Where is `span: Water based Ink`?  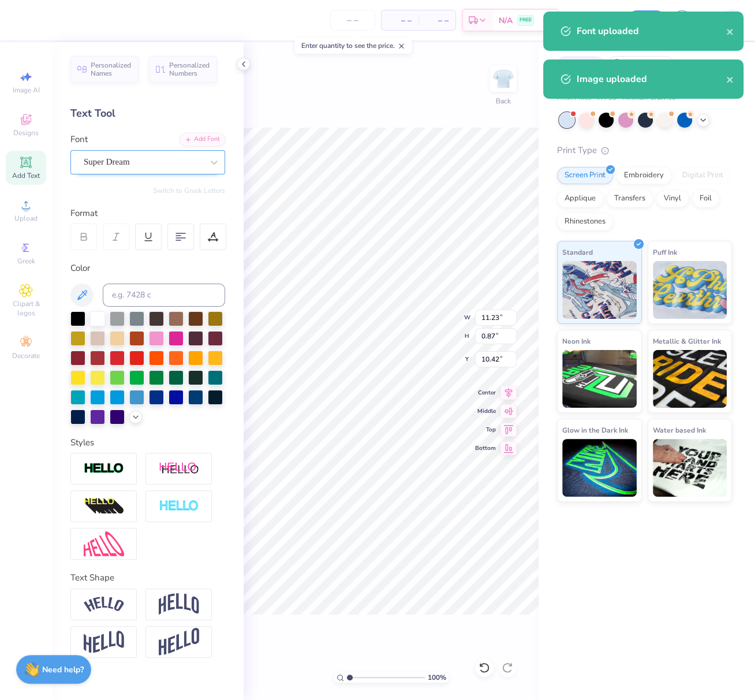 span: Water based Ink is located at coordinates (680, 430).